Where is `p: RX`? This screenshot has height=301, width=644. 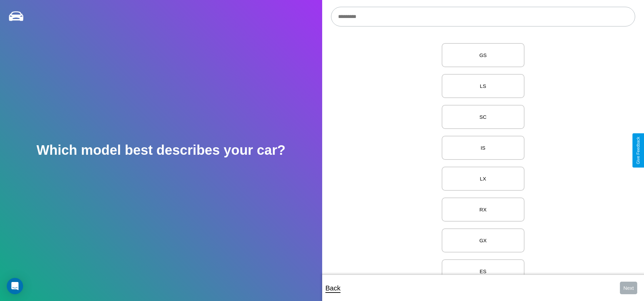 p: RX is located at coordinates (483, 210).